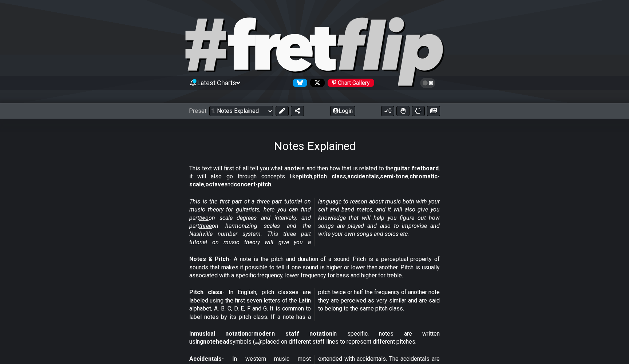  I want to click on strong: semi-tone, so click(394, 176).